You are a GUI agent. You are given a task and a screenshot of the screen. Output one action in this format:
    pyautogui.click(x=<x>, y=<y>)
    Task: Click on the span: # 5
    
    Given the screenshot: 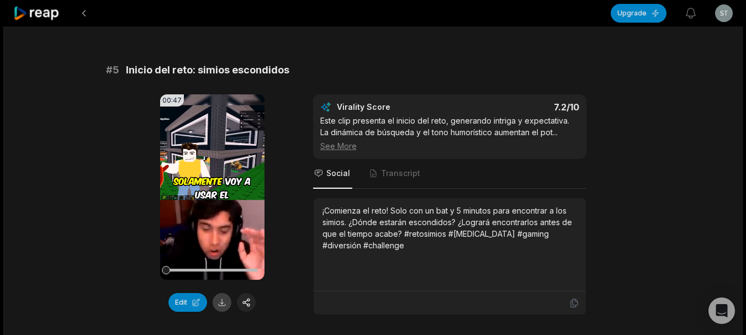 What is the action you would take?
    pyautogui.click(x=113, y=70)
    